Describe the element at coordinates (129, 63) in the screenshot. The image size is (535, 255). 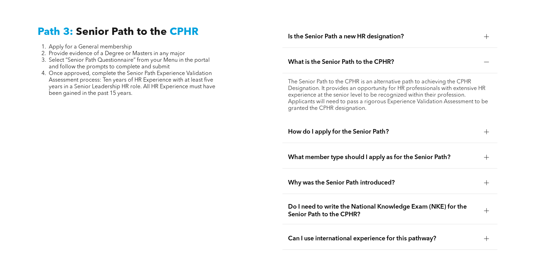
I see `span: Select “Senior Path Questionnaire” from your Menu in the portal and follow the prompts to complet...` at that location.